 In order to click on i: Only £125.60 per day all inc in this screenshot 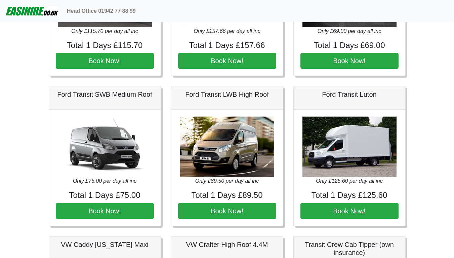, I will do `click(349, 181)`.